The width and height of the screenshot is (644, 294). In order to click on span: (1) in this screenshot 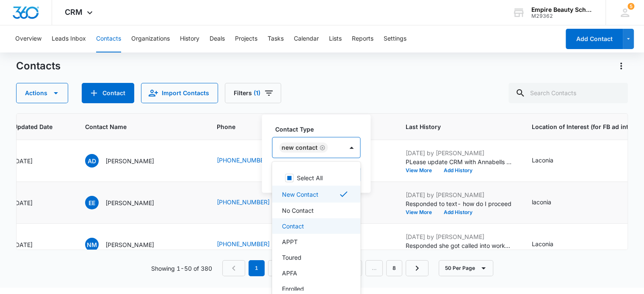, I will do `click(257, 93)`.